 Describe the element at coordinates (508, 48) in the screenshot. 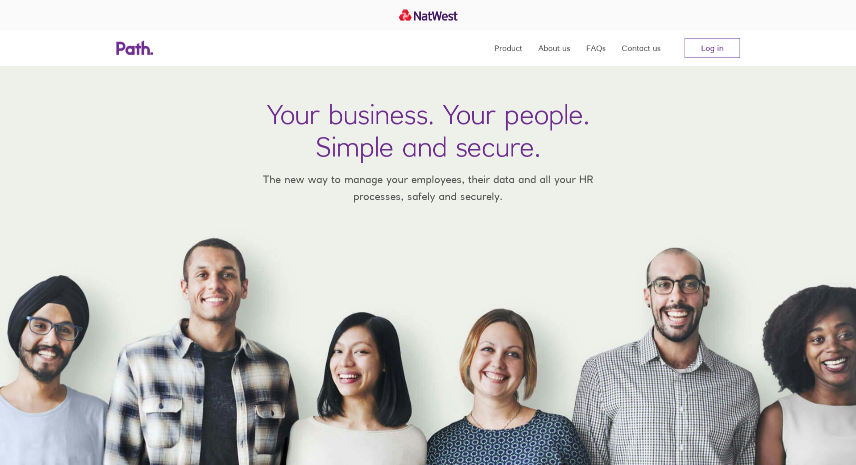

I see `a: Product` at that location.